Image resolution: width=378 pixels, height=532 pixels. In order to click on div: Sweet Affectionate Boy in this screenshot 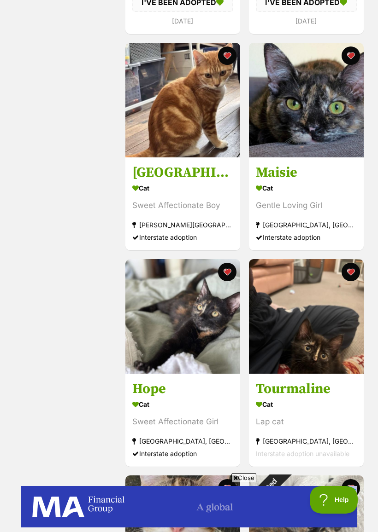, I will do `click(182, 205)`.